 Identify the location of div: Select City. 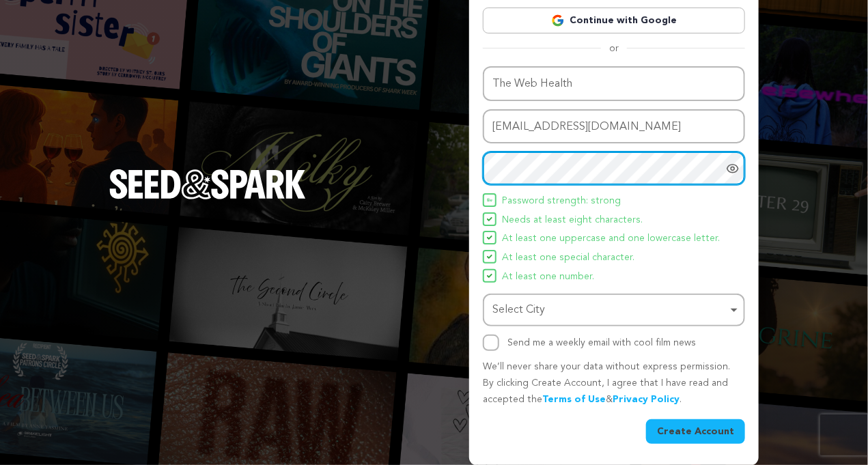
(610, 310).